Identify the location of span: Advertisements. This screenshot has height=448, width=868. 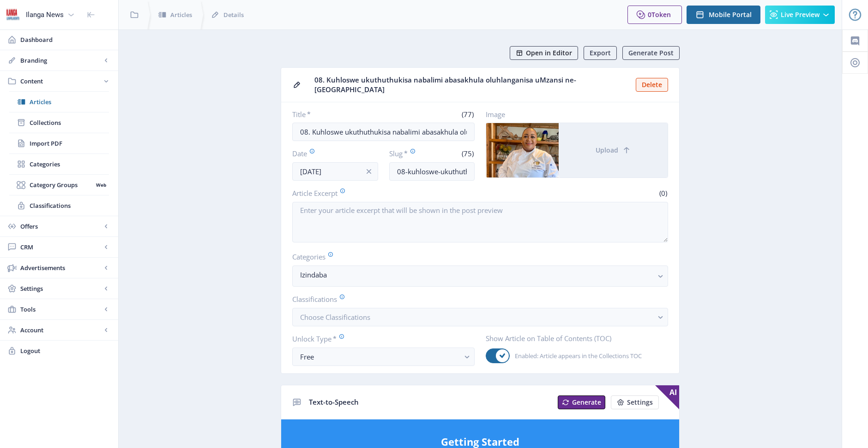
(61, 268).